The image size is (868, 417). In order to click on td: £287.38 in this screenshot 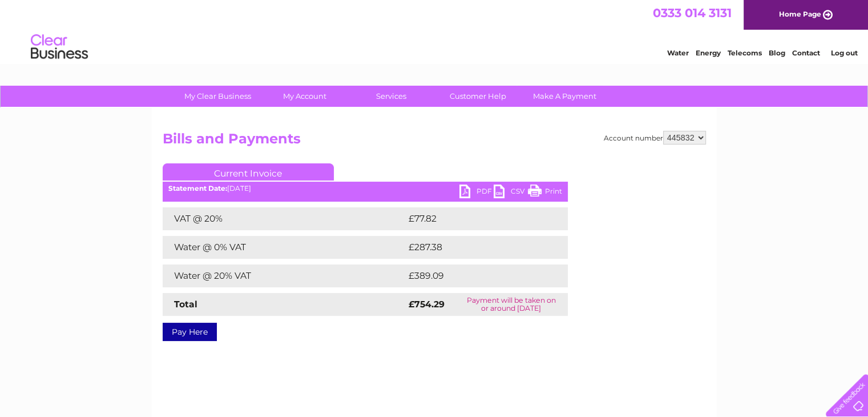, I will do `click(477, 247)`.